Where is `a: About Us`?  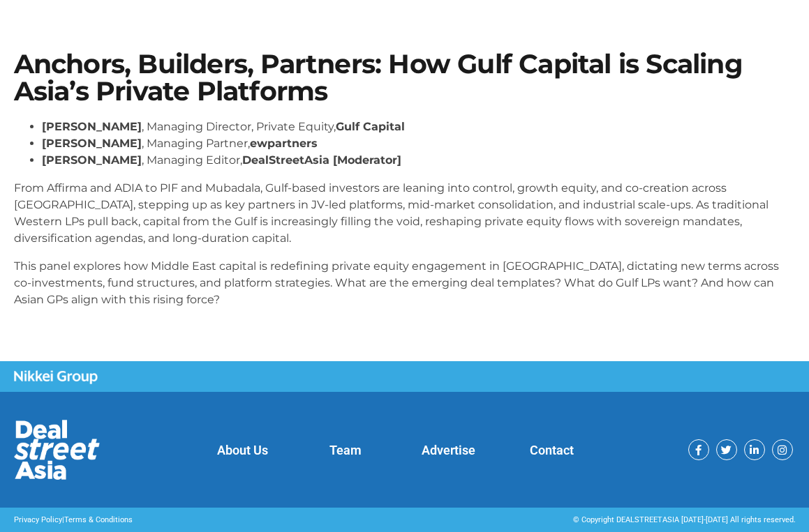
a: About Us is located at coordinates (243, 450).